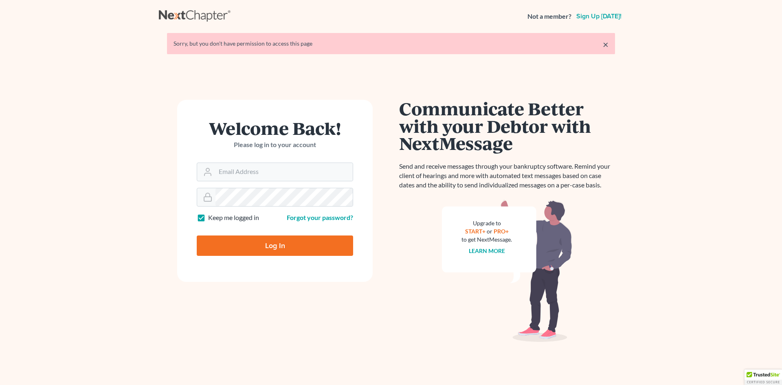  Describe the element at coordinates (763, 377) in the screenshot. I see `div: TrustedSite Certified` at that location.